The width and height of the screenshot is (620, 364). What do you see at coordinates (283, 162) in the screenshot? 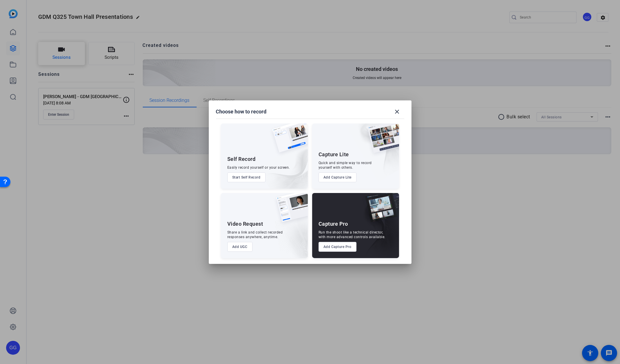
I see `img: embarkstudio-self-record.png` at bounding box center [283, 162].